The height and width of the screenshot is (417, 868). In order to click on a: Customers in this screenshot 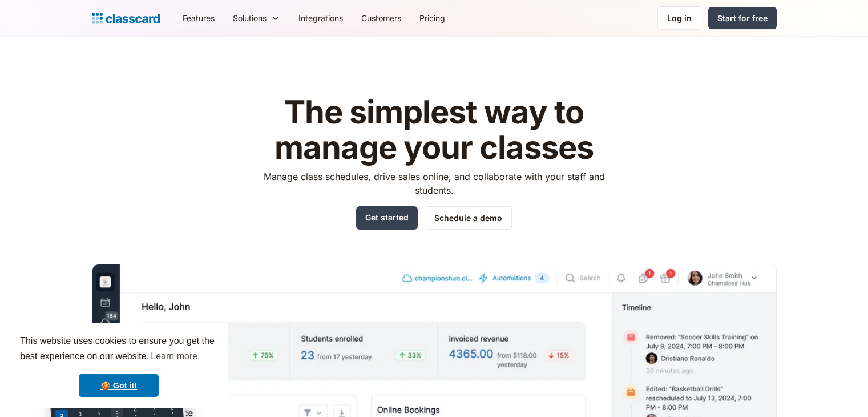, I will do `click(381, 17)`.